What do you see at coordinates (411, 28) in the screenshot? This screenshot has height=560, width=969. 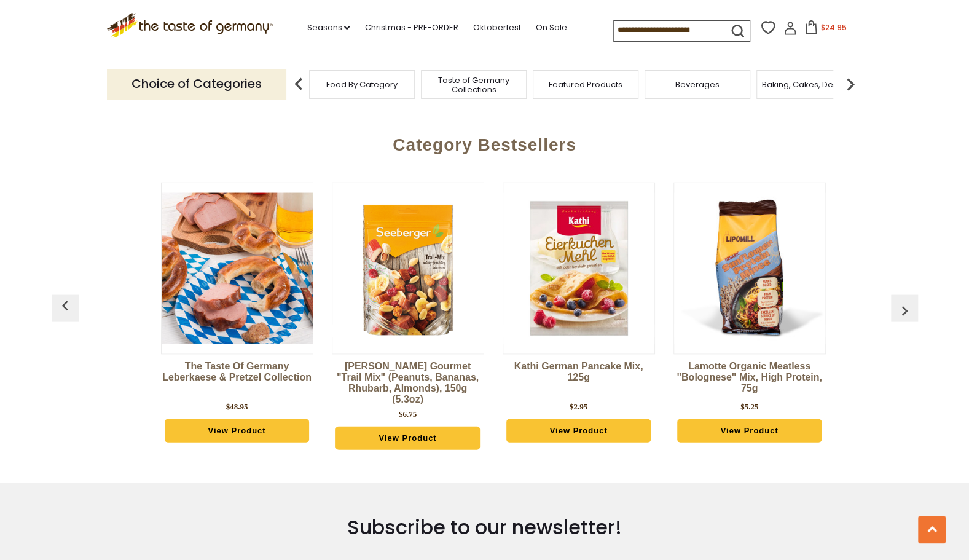 I see `a: Christmas - PRE-ORDER` at bounding box center [411, 28].